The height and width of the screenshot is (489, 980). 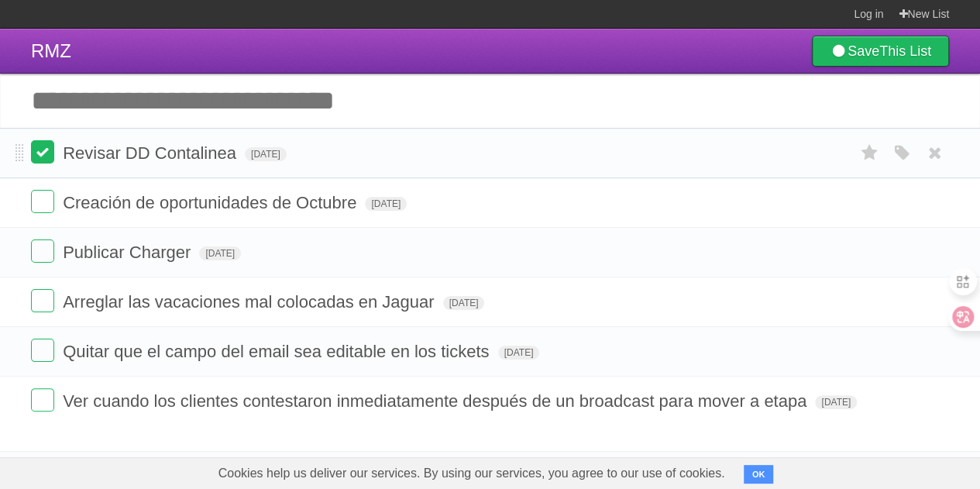 What do you see at coordinates (472, 473) in the screenshot?
I see `span: Cookies help us deliver our services. By using our services, you agree to our use of cookies.` at bounding box center [472, 473].